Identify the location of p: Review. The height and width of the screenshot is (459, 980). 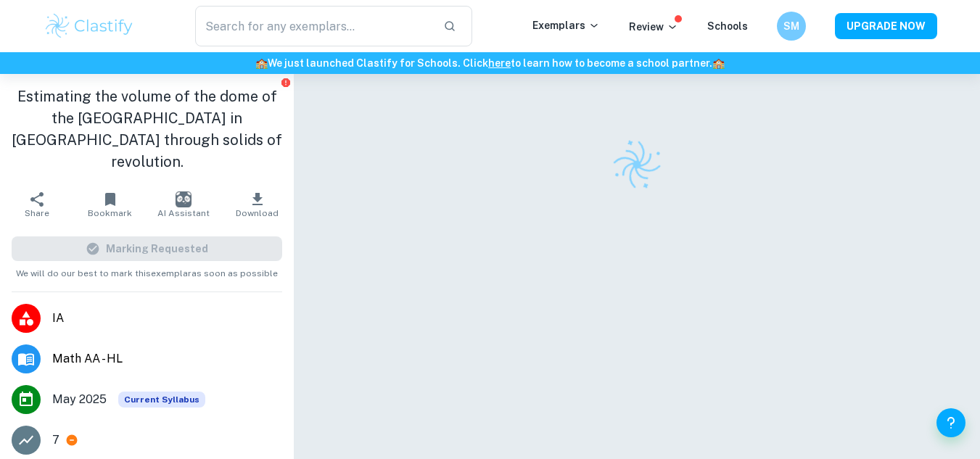
(653, 27).